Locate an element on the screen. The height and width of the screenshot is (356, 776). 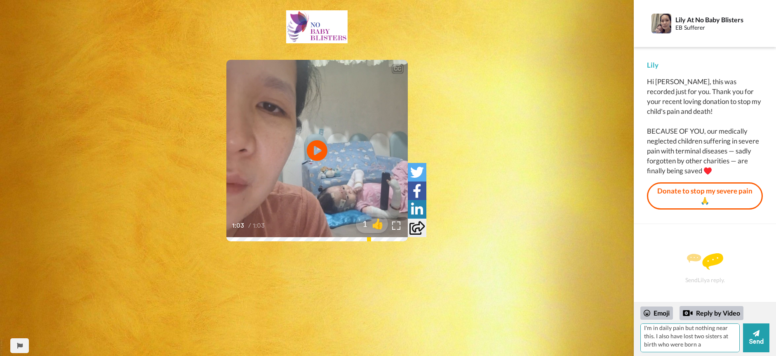
div: CC is located at coordinates (398, 69).